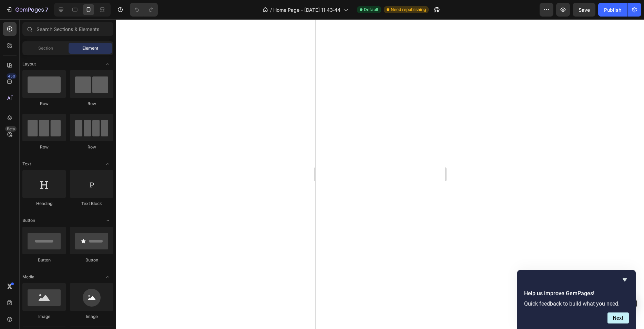  Describe the element at coordinates (408, 10) in the screenshot. I see `span: Need republishing` at that location.